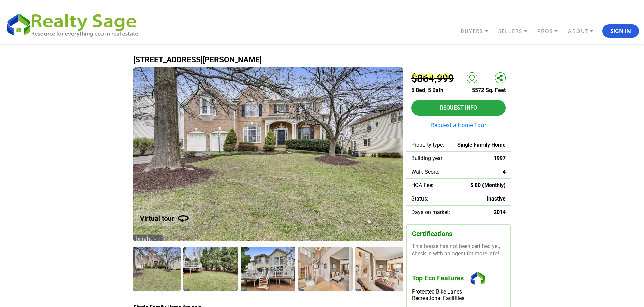 Image resolution: width=644 pixels, height=307 pixels. What do you see at coordinates (75, 24) in the screenshot?
I see `img: REALTY SAGE` at bounding box center [75, 24].